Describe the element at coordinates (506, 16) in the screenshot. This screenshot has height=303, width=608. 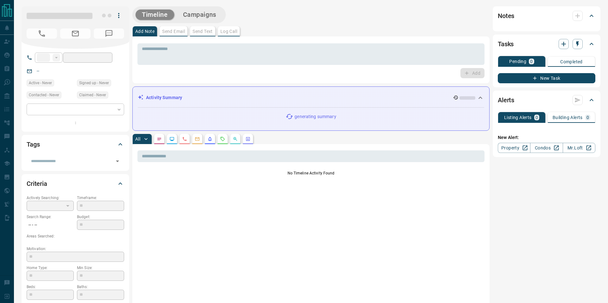
I see `h2: Notes` at that location.